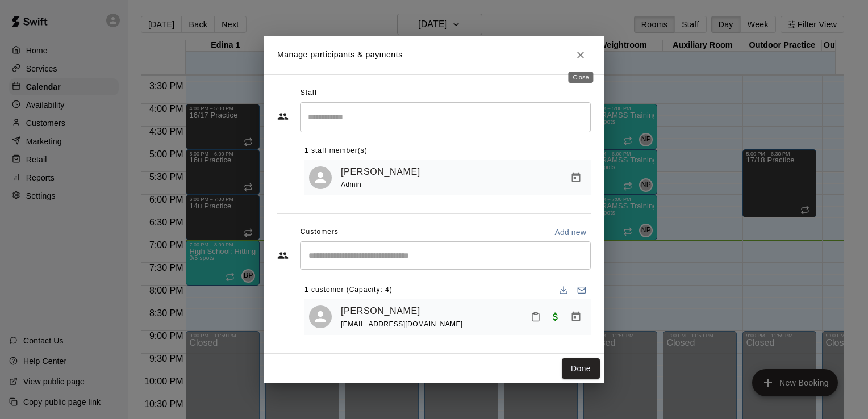 The width and height of the screenshot is (868, 419). Describe the element at coordinates (308, 93) in the screenshot. I see `span: Staff` at that location.